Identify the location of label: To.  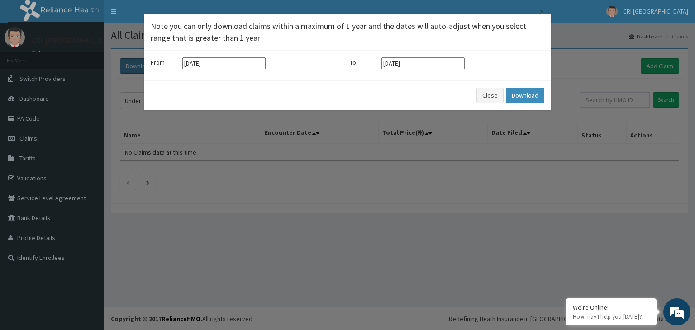
(363, 62).